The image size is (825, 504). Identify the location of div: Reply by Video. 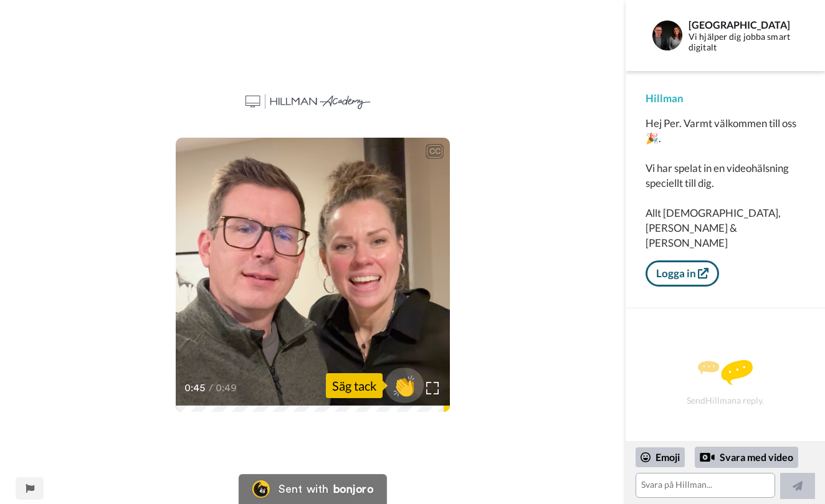
(707, 457).